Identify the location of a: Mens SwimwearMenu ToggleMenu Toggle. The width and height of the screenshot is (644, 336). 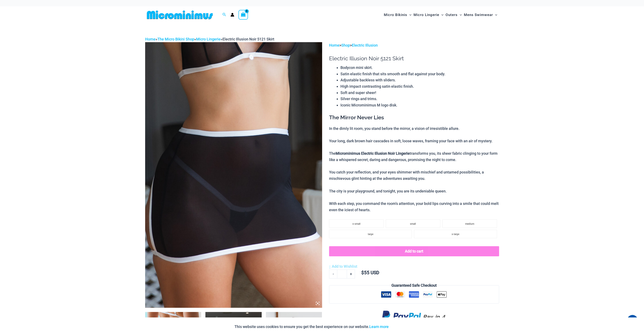
(481, 15).